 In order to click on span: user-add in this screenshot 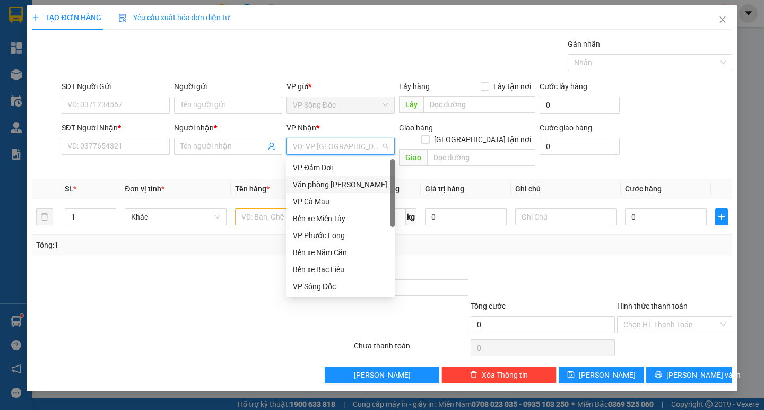, I will do `click(272, 146)`.